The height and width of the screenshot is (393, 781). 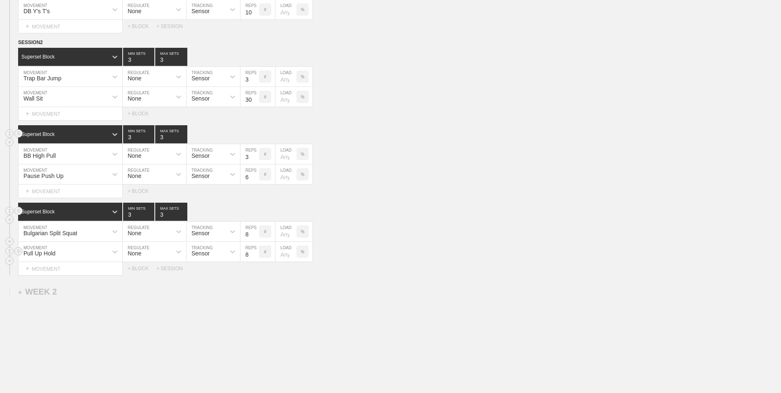 I want to click on div: Trap Bar Jump, so click(x=42, y=78).